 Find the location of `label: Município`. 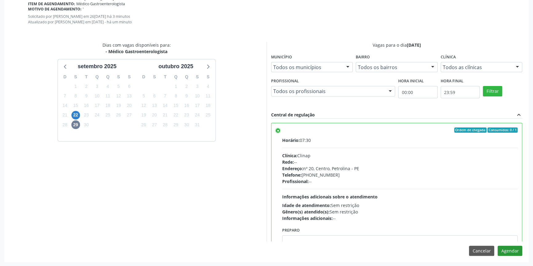

label: Município is located at coordinates (281, 57).